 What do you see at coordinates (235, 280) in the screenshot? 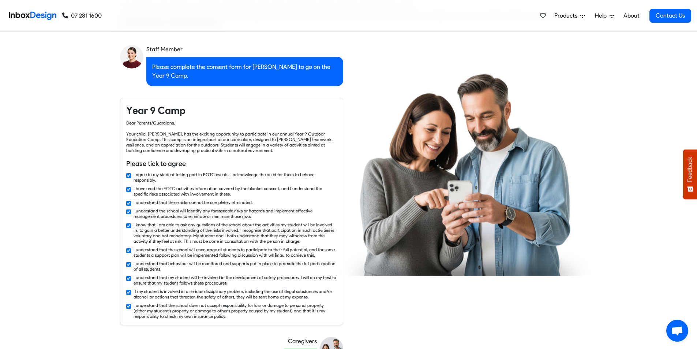
I see `label: I understand that my student will be involved in the development of safety procedures. I will do ...` at bounding box center [235, 280].